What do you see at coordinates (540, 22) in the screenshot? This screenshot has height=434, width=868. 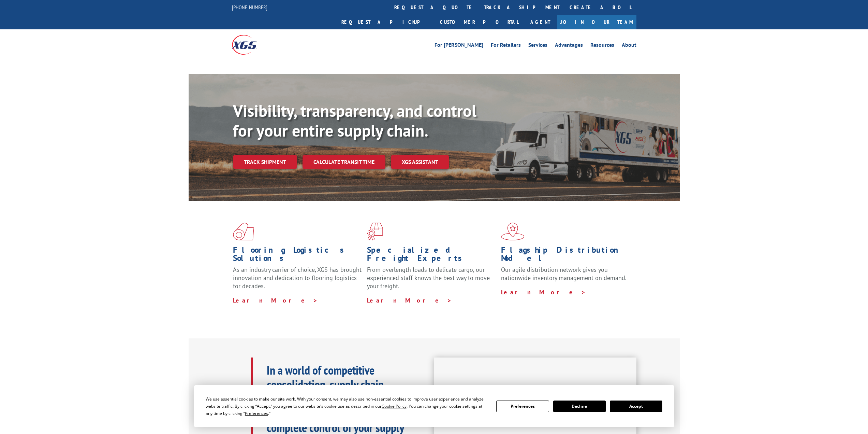 I see `a: Agent` at bounding box center [540, 22].